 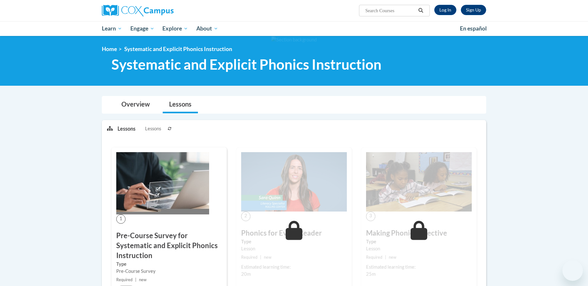 I want to click on a: Register, so click(x=474, y=10).